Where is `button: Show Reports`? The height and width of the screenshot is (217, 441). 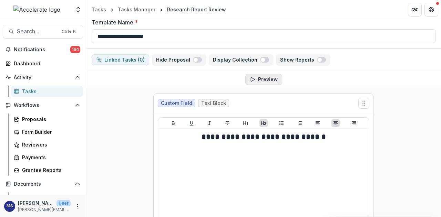 button: Show Reports is located at coordinates (303, 60).